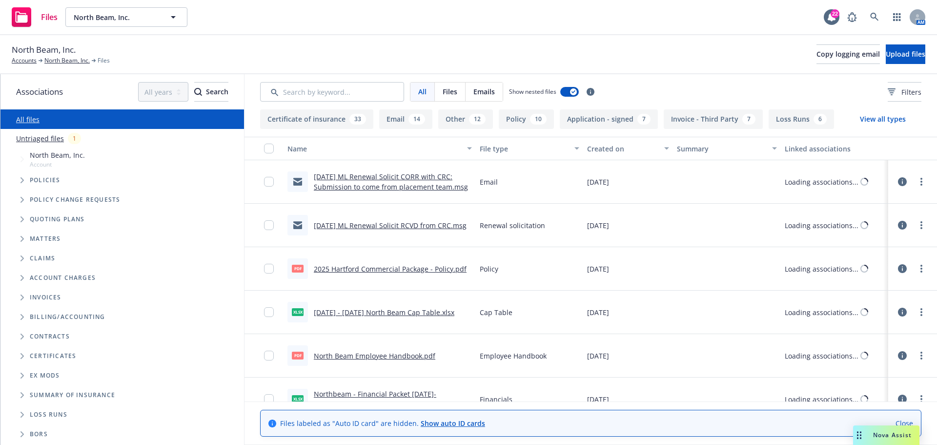 This screenshot has width=937, height=445. What do you see at coordinates (317, 119) in the screenshot?
I see `button: Certificate of insurance` at bounding box center [317, 119].